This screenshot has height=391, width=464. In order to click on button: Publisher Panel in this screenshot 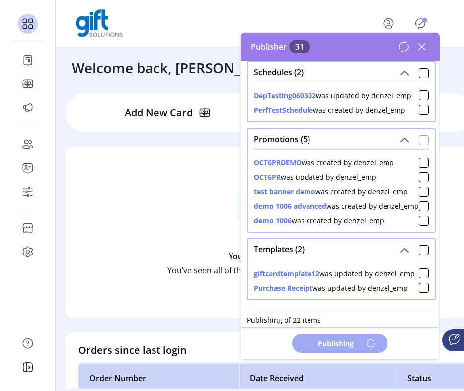, I will do `click(421, 23)`.